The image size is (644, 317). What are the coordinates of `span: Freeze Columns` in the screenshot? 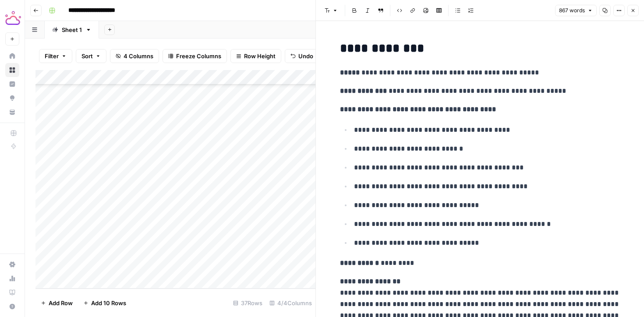 It's located at (198, 56).